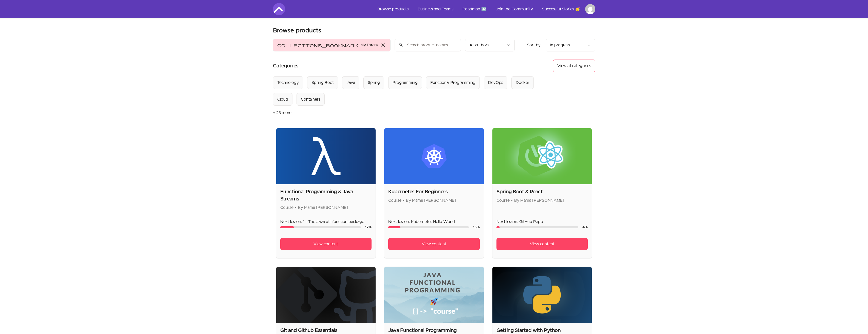  I want to click on span: 4 %, so click(585, 227).